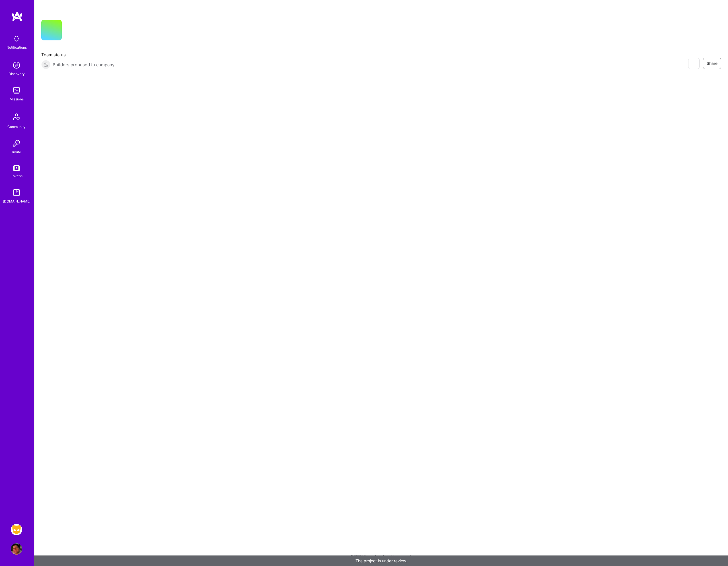 The width and height of the screenshot is (728, 566). Describe the element at coordinates (381, 561) in the screenshot. I see `div: The project is under review.` at that location.